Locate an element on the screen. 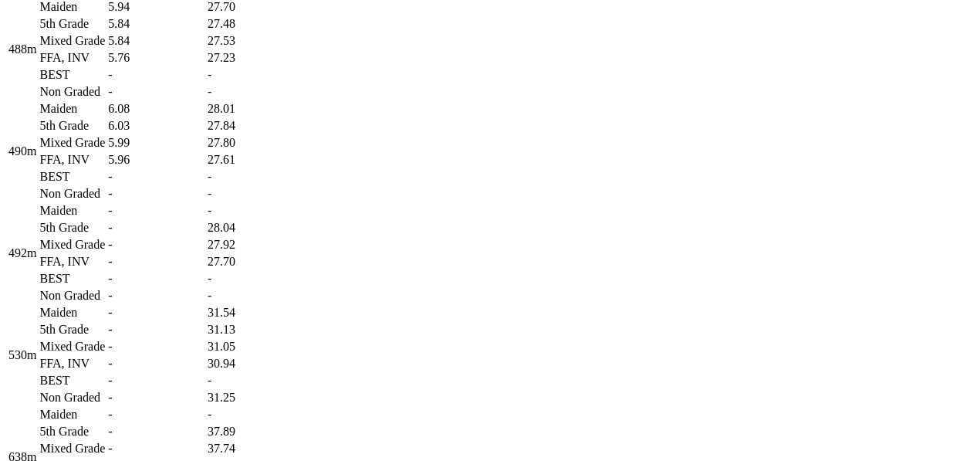 Image resolution: width=980 pixels, height=461 pixels. td: 27.92 is located at coordinates (247, 244).